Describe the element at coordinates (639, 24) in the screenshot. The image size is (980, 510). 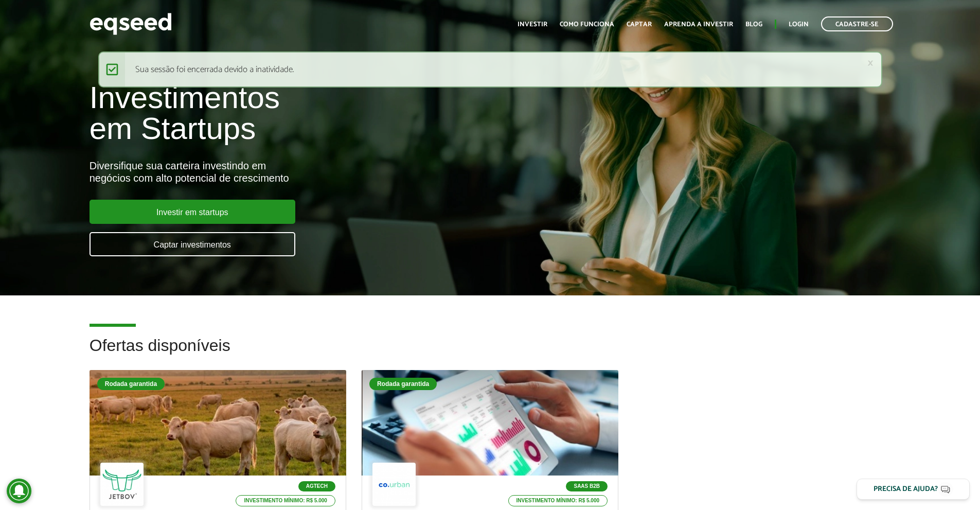
I see `a: Captar` at that location.